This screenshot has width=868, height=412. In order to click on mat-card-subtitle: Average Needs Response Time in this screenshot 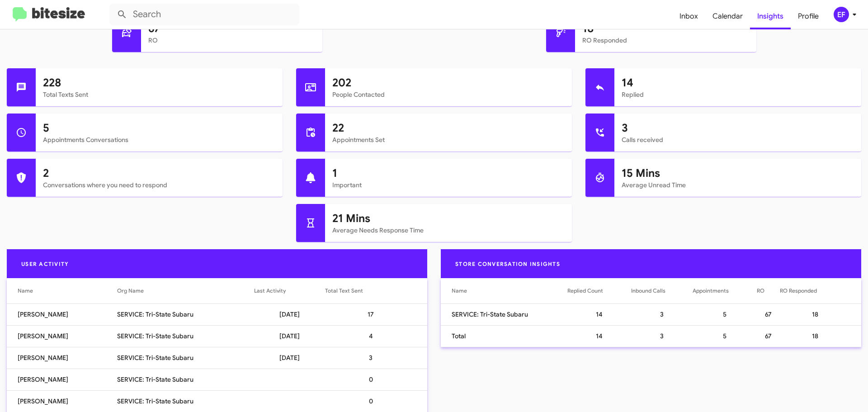, I will do `click(449, 230)`.